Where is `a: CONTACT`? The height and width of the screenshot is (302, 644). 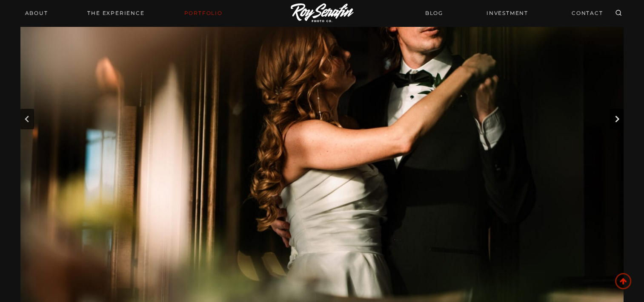 a: CONTACT is located at coordinates (587, 13).